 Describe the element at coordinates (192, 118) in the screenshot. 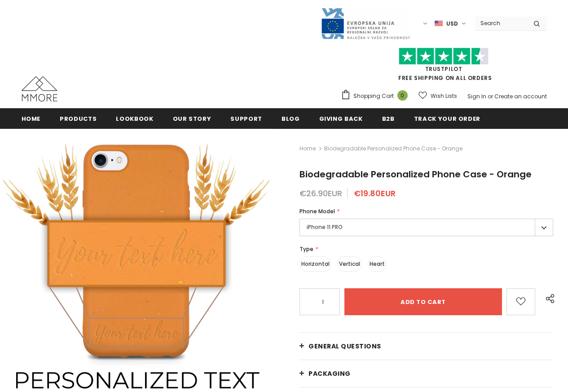

I see `span: Our Story` at that location.